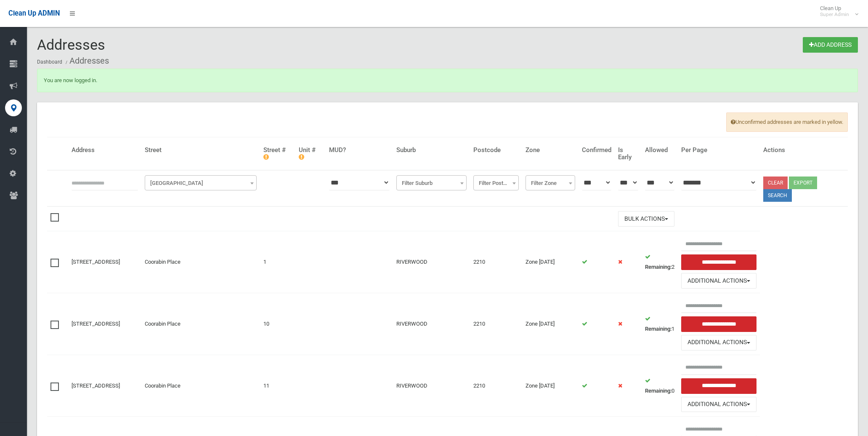 The height and width of the screenshot is (436, 868). I want to click on h4: Street, so click(201, 150).